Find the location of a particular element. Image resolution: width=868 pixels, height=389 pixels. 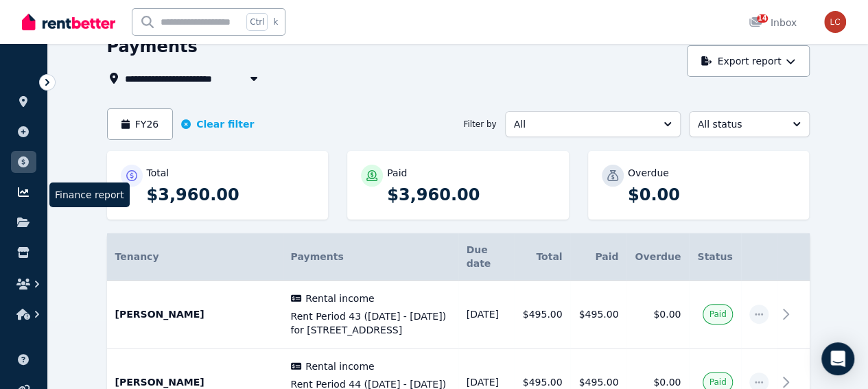

button: All is located at coordinates (592, 124).